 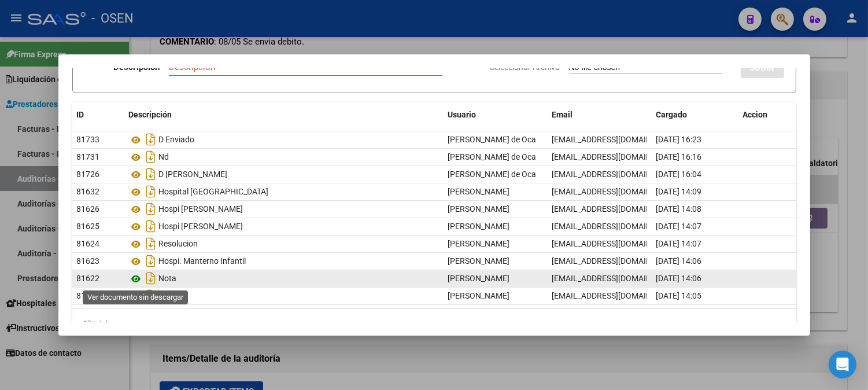 What do you see at coordinates (88, 296) in the screenshot?
I see `span: 81621` at bounding box center [88, 296].